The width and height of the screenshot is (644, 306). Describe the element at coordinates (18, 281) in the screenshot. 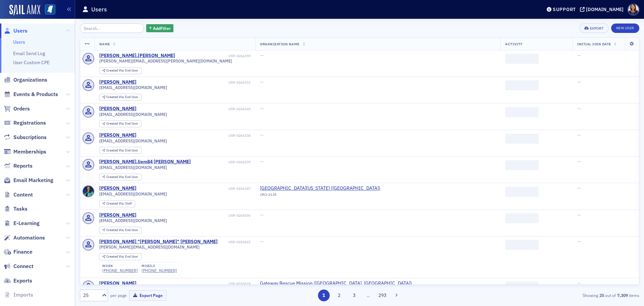

I see `a: Exports` at that location.